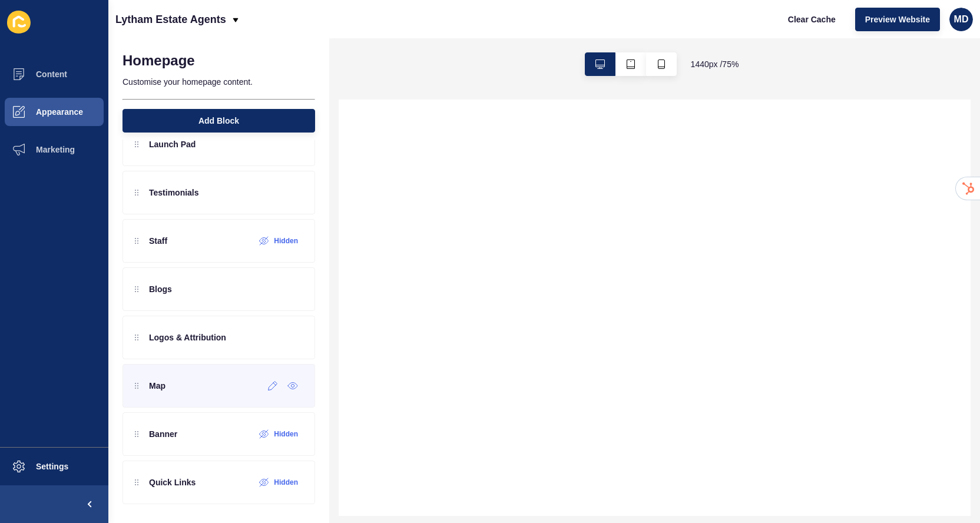 This screenshot has height=523, width=980. Describe the element at coordinates (174, 193) in the screenshot. I see `p: Testimonials` at that location.